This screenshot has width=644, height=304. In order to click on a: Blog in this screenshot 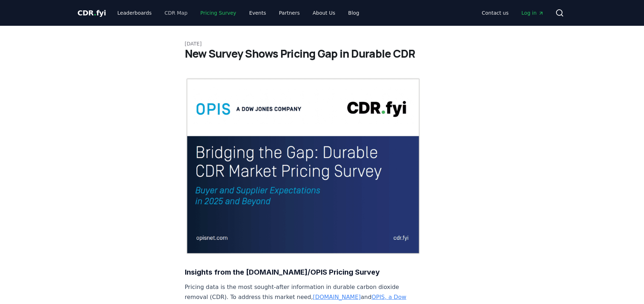, I will do `click(354, 13)`.